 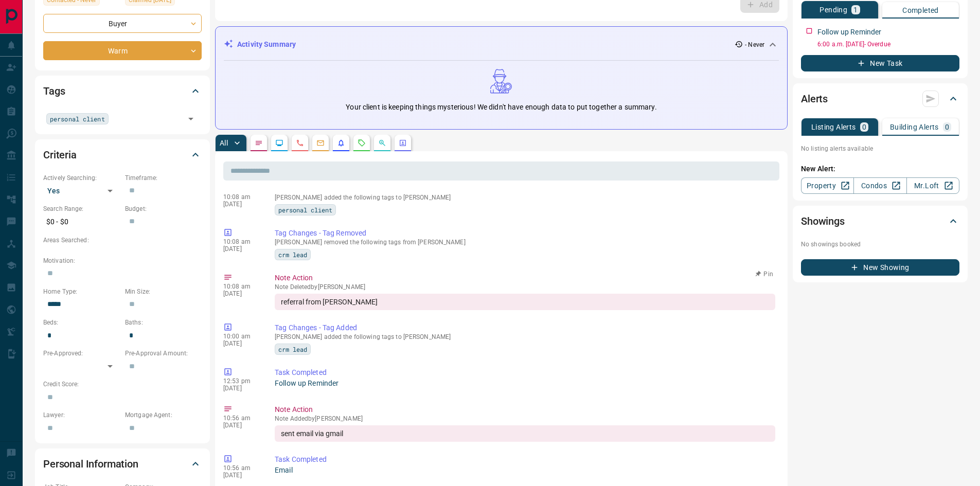 I want to click on p: Beds:, so click(x=81, y=323).